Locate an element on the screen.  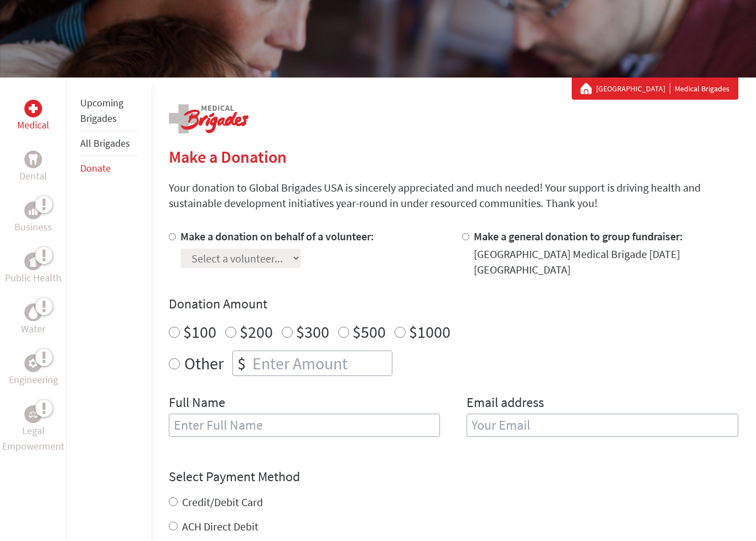
img: Public Health is located at coordinates (33, 262).